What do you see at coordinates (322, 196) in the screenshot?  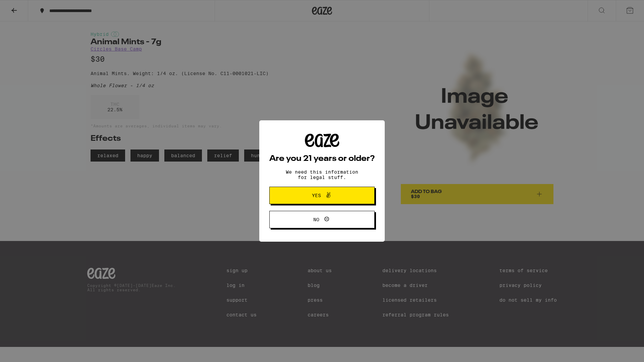 I see `button: Yes` at bounding box center [322, 196].